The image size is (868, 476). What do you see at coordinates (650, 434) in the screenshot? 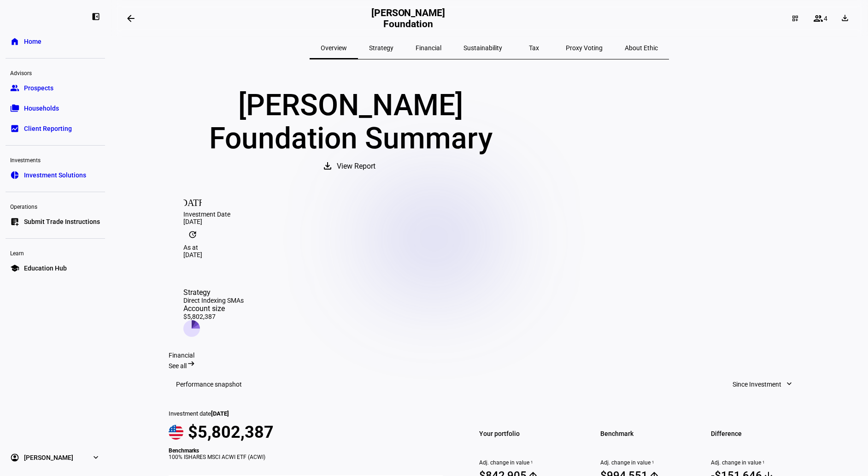
I see `span: Benchmark` at bounding box center [650, 434].